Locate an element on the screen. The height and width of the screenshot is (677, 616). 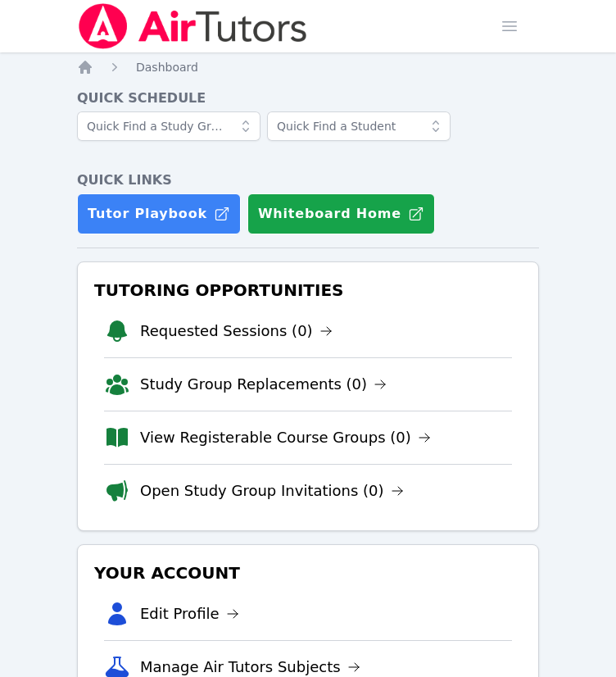
a: Study Group Replacements (0) is located at coordinates (263, 384).